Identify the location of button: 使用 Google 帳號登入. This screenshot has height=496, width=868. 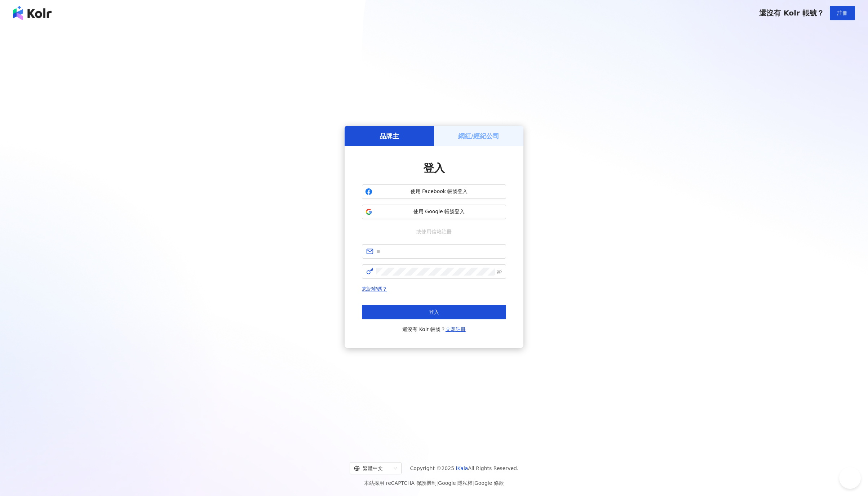
(434, 212).